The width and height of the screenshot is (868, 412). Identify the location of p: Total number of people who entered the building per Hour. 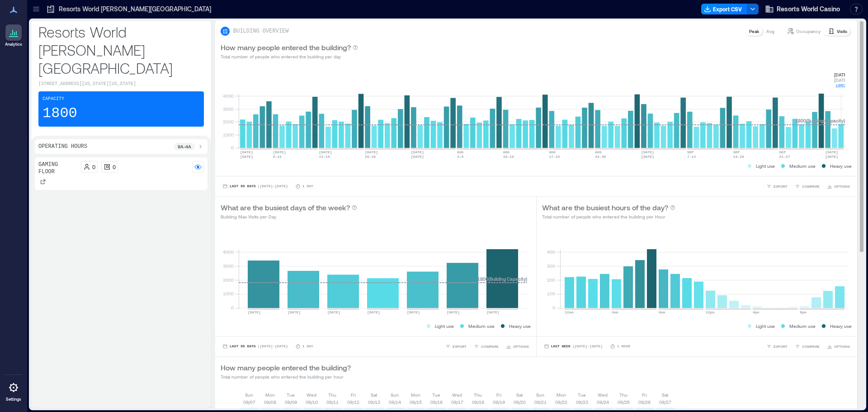
(608, 217).